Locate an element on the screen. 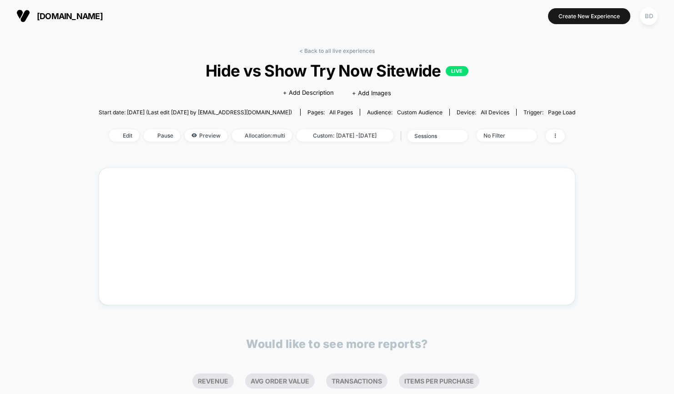  span: Device: is located at coordinates (483, 112).